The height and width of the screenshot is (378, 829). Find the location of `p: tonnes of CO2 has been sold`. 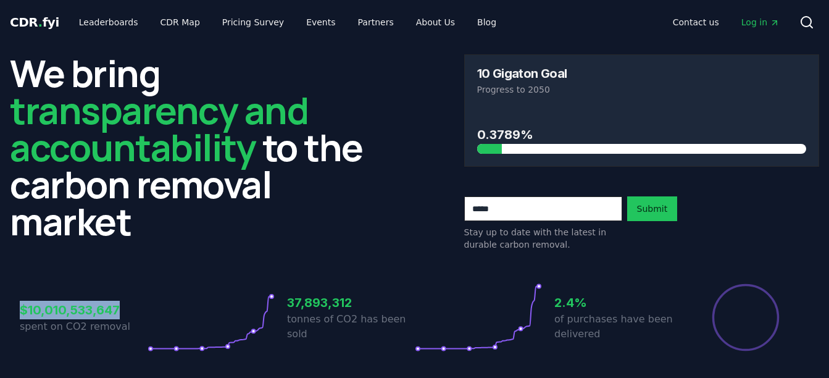

p: tonnes of CO2 has been sold is located at coordinates (351, 327).